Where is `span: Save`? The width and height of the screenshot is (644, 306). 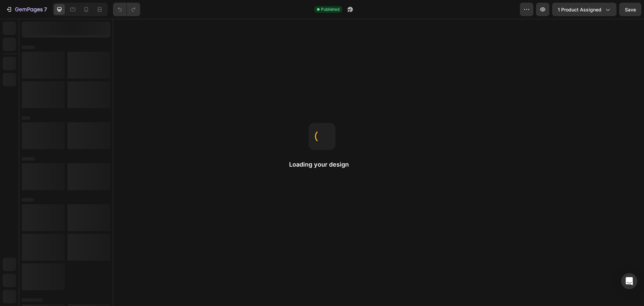
span: Save is located at coordinates (630, 9).